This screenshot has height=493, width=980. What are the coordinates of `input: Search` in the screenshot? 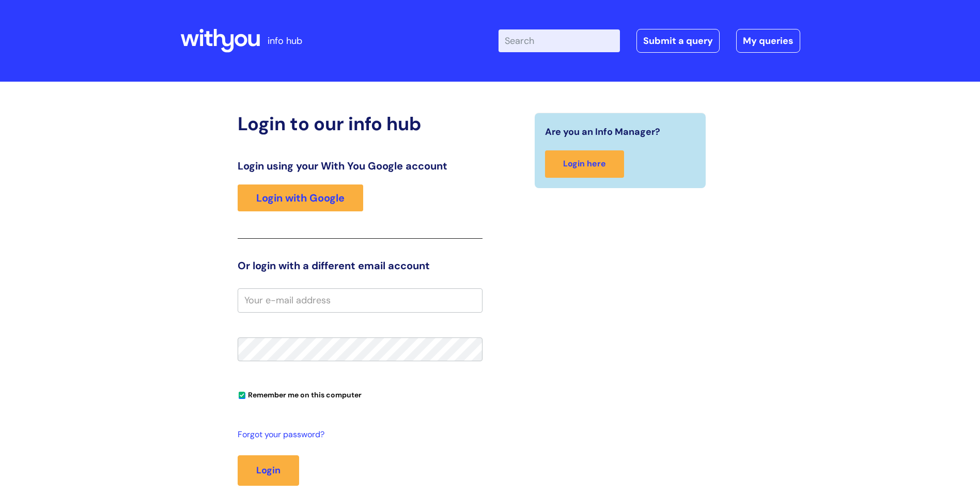 It's located at (559, 41).